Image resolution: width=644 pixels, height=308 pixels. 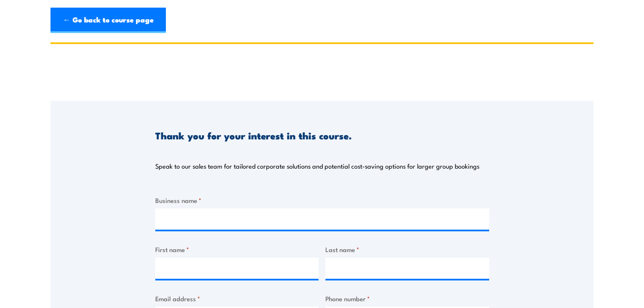 What do you see at coordinates (407, 298) in the screenshot?
I see `label: Phone number` at bounding box center [407, 298].